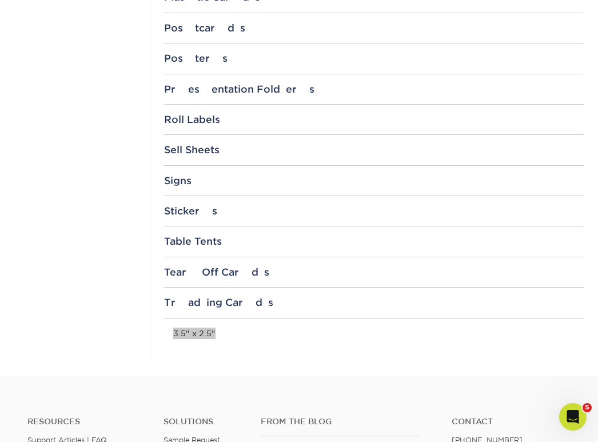 This screenshot has width=598, height=442. What do you see at coordinates (511, 422) in the screenshot?
I see `h4: Contact` at bounding box center [511, 422].